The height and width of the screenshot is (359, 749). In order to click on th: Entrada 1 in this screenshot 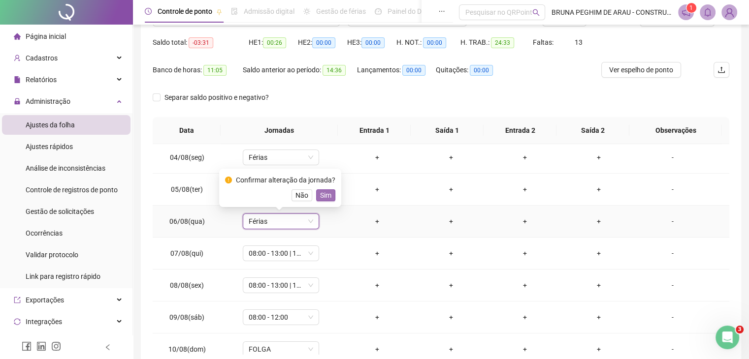, I will do `click(374, 130)`.